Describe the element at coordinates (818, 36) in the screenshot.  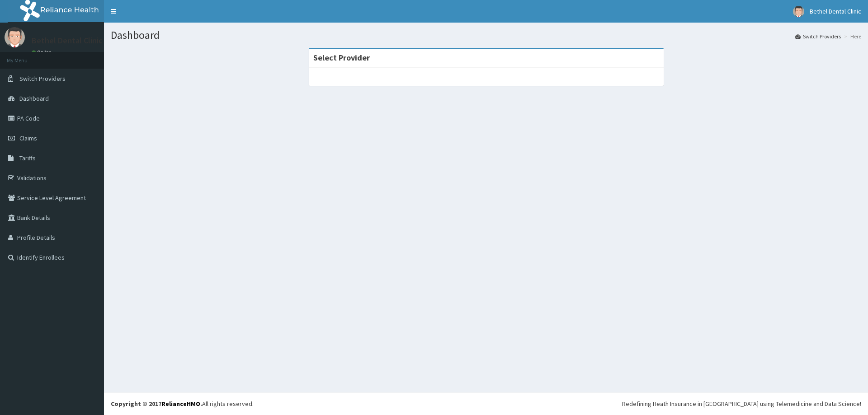
I see `a: Switch Providers` at that location.